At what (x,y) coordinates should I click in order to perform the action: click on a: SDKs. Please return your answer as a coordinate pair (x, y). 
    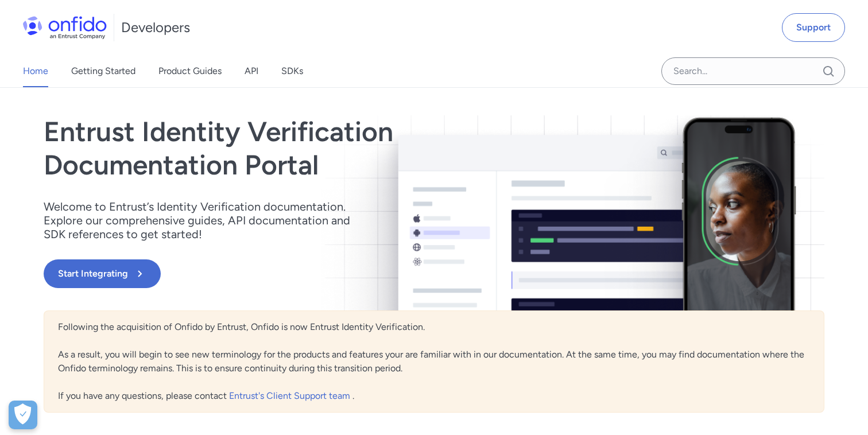
    Looking at the image, I should click on (292, 71).